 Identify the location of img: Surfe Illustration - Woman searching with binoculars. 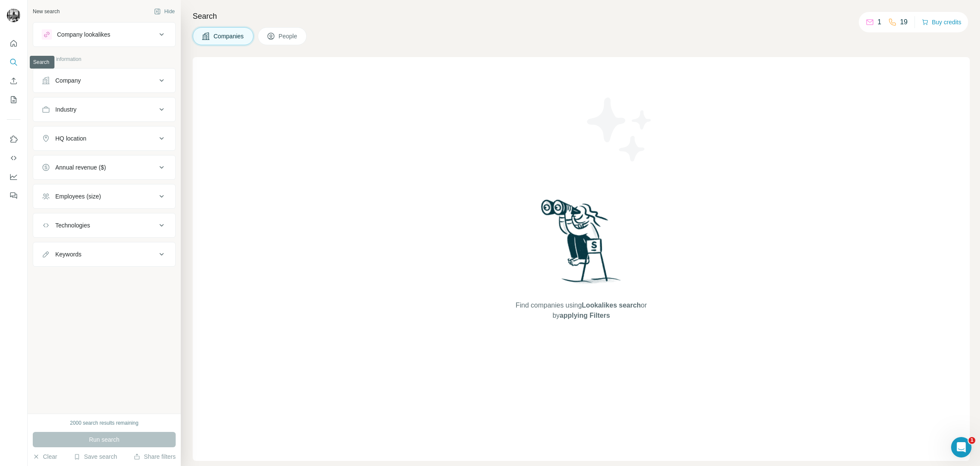
(582, 245).